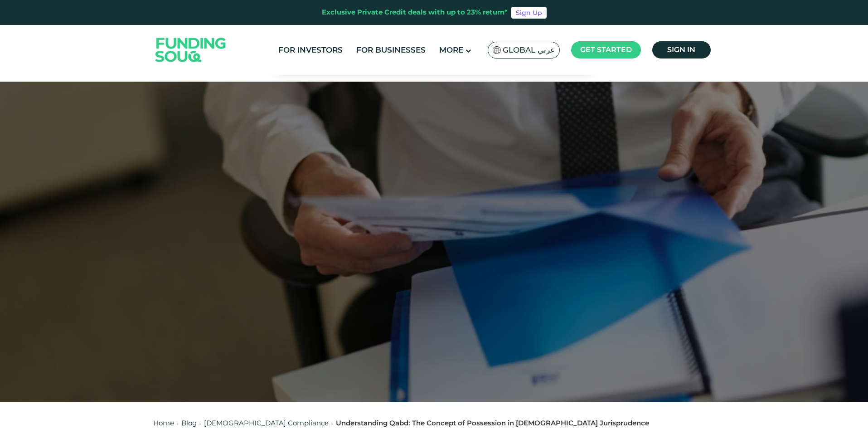 This screenshot has width=868, height=434. Describe the element at coordinates (606, 50) in the screenshot. I see `span: Get started` at that location.